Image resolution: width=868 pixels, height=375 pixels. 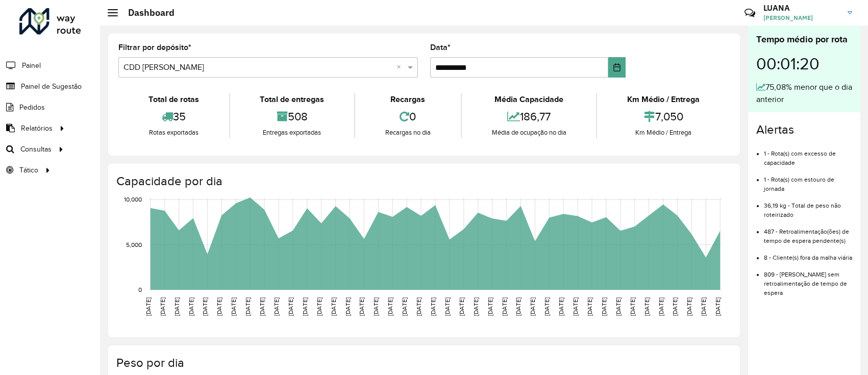 I want to click on span: Relatórios, so click(x=37, y=128).